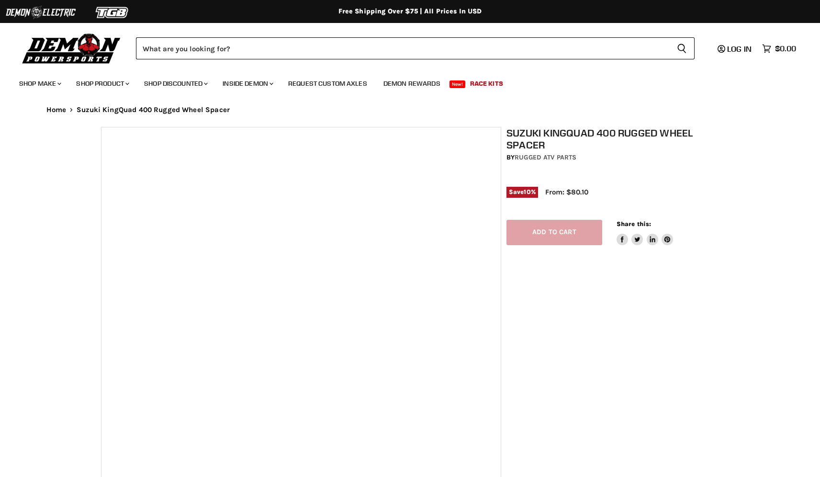 This screenshot has height=477, width=820. I want to click on span: 10, so click(527, 192).